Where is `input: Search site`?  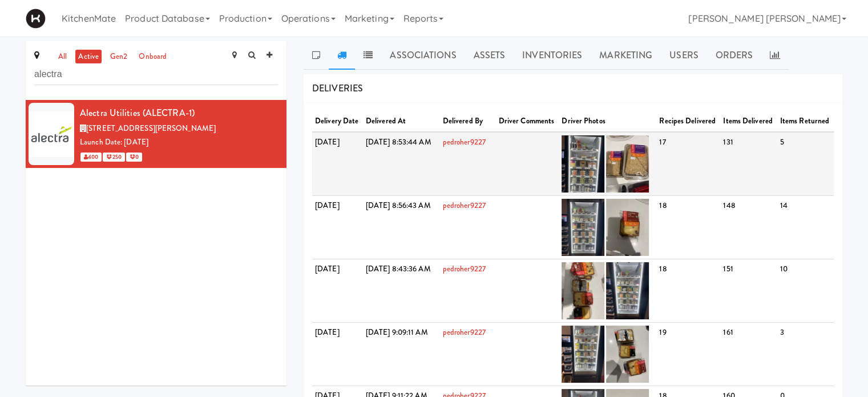 input: Search site is located at coordinates (156, 74).